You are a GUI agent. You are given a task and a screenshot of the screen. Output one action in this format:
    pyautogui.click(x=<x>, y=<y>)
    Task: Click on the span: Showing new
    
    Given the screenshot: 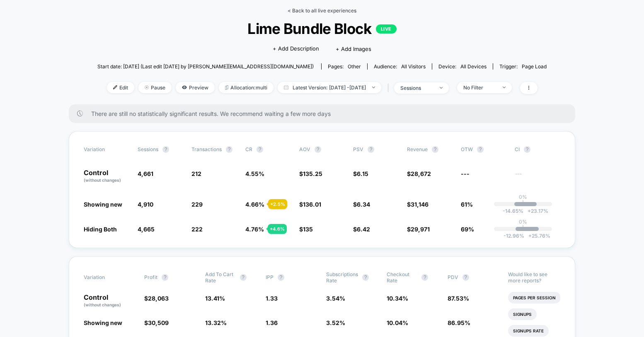 What is the action you would take?
    pyautogui.click(x=103, y=204)
    